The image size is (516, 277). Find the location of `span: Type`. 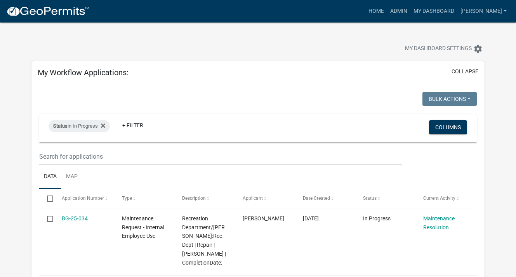

span: Type is located at coordinates (127, 198).